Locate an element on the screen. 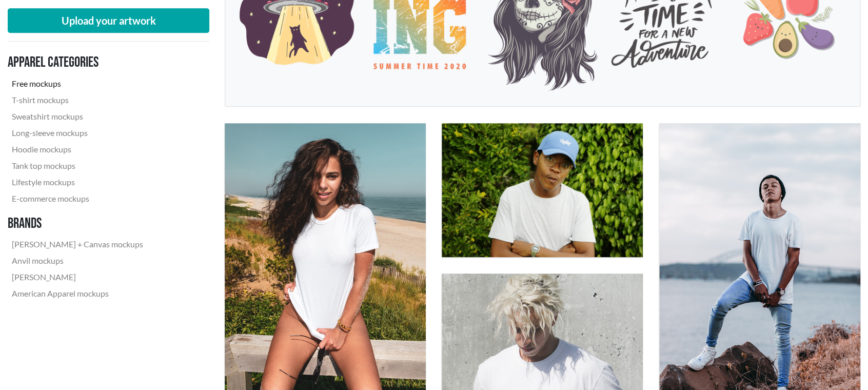  a: Lifestyle mockups is located at coordinates (77, 182).